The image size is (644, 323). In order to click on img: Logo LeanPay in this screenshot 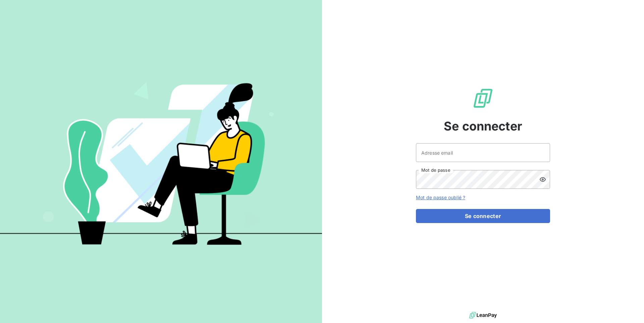, I will do `click(483, 98)`.